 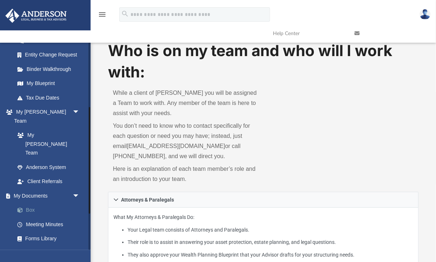 What do you see at coordinates (50, 69) in the screenshot?
I see `a: Binder Walkthrough` at bounding box center [50, 69].